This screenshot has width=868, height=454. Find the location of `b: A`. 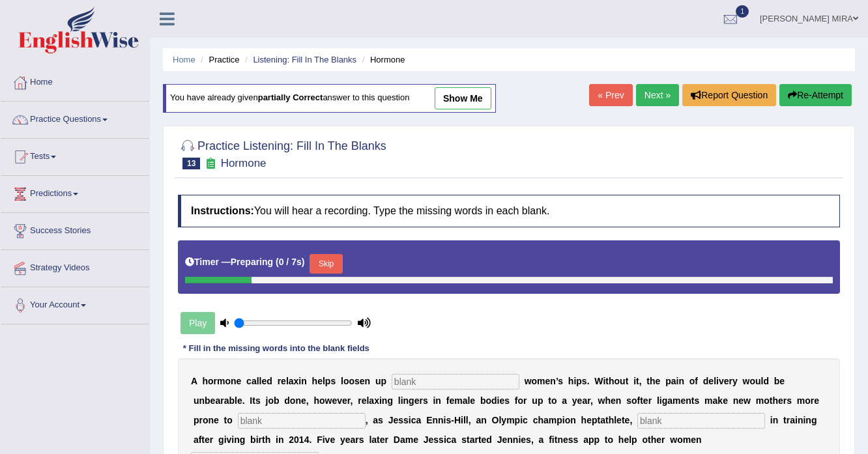

b: A is located at coordinates (194, 381).